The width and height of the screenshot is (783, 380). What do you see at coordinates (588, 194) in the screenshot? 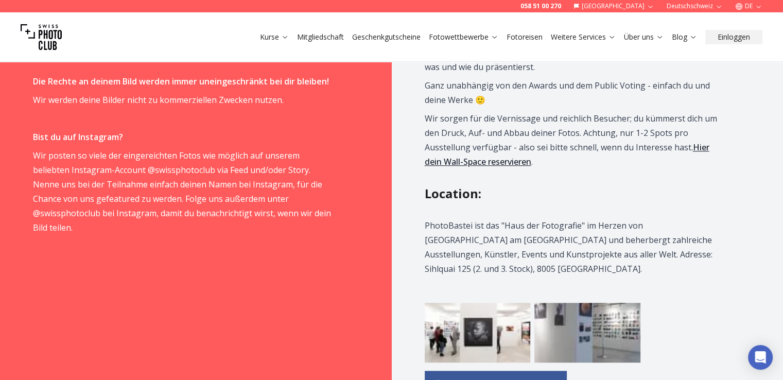
I see `h2: Location :` at bounding box center [588, 194].